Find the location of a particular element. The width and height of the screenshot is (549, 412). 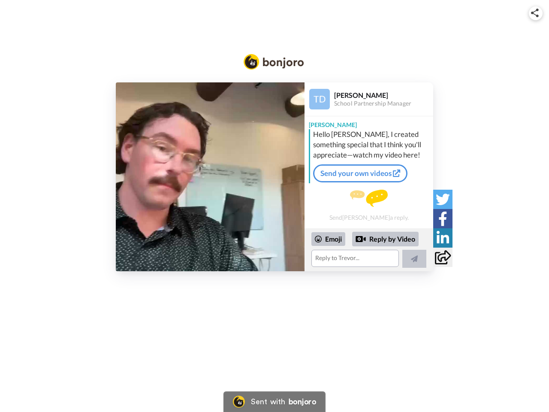

div: Emoji is located at coordinates (328, 239).